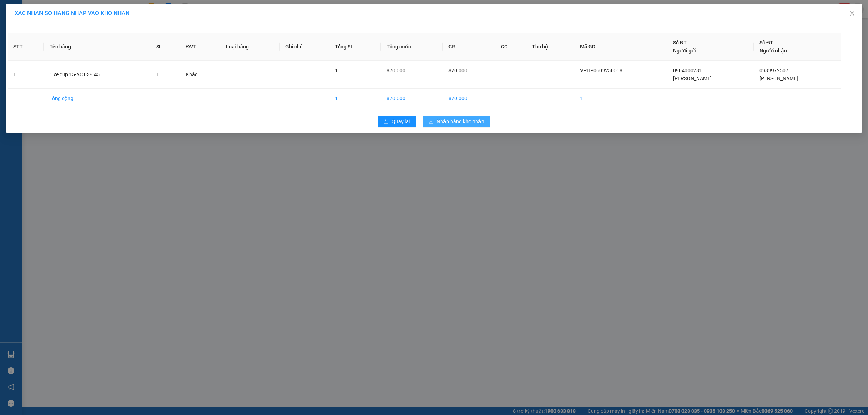  Describe the element at coordinates (550, 47) in the screenshot. I see `th: Thu hộ` at that location.